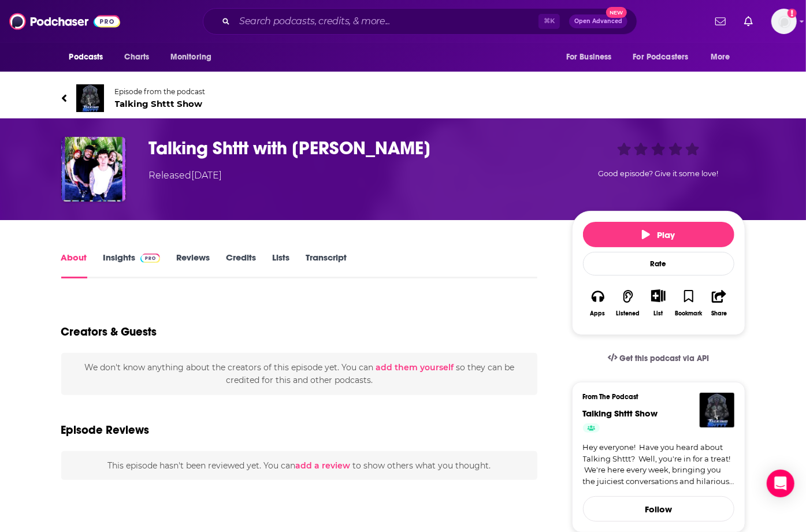  What do you see at coordinates (132, 265) in the screenshot?
I see `a: InsightsPodchaser Pro` at bounding box center [132, 265].